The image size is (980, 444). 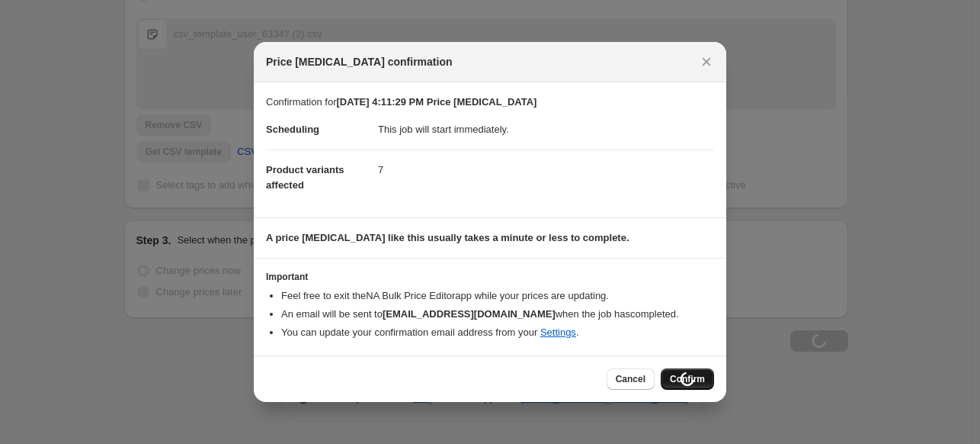 What do you see at coordinates (546, 130) in the screenshot?
I see `dd: This job will start immediately.` at bounding box center [546, 130].